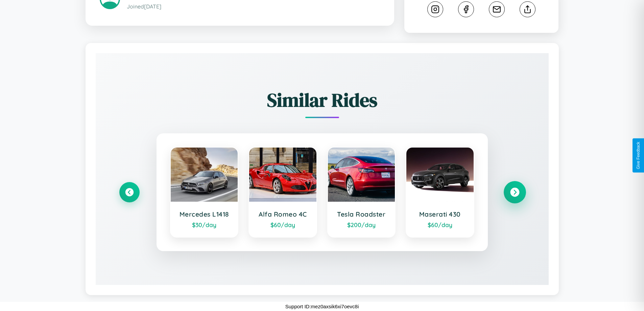  I want to click on h3: Mercedes L1418, so click(204, 214).